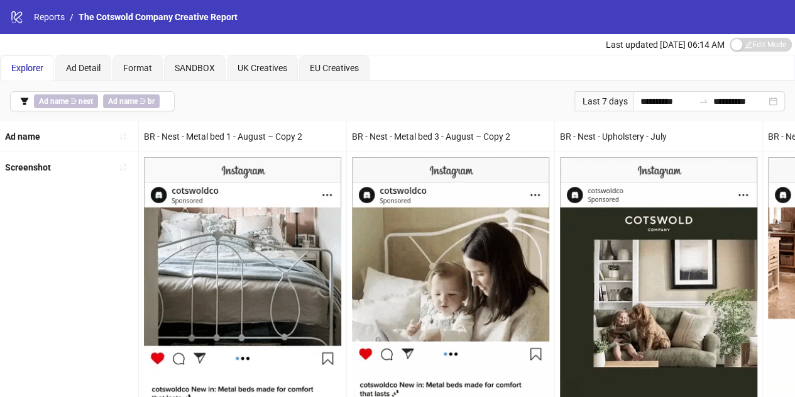  What do you see at coordinates (151, 101) in the screenshot?
I see `b: br` at bounding box center [151, 101].